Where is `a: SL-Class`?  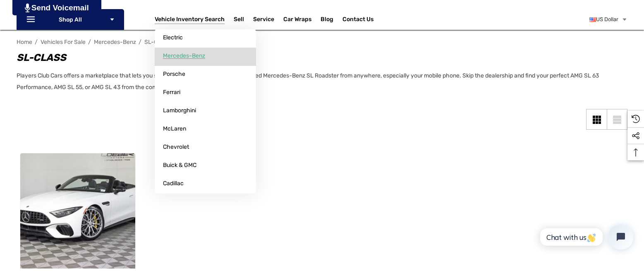
a: SL-Class is located at coordinates (156, 42).